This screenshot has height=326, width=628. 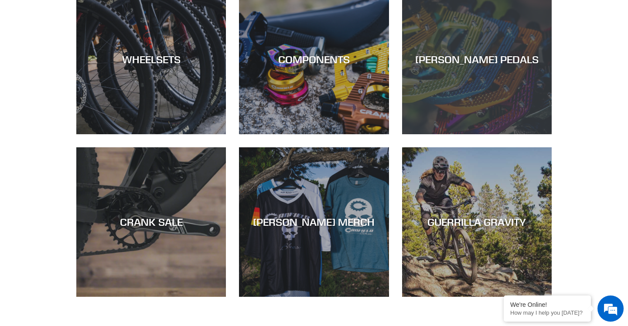 I want to click on div: GUERRILLA GRAVITY, so click(x=477, y=222).